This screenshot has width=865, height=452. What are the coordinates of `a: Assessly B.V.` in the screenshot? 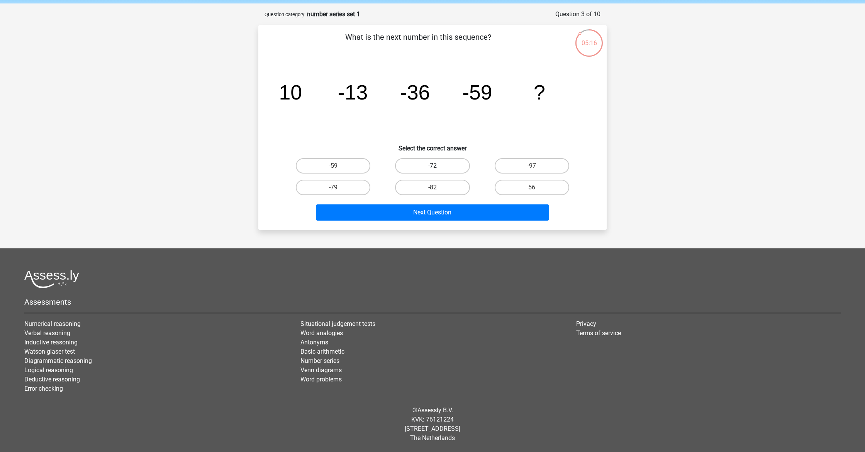 It's located at (435, 410).